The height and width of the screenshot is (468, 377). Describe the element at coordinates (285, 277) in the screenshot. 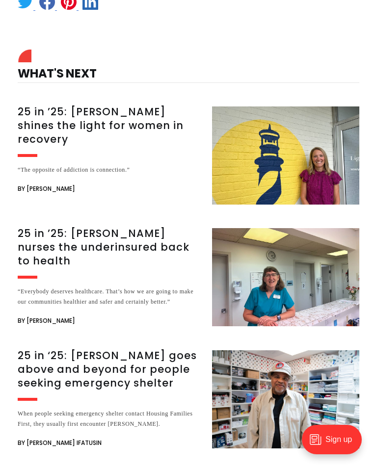

I see `img: 25 in ’25: Marilyn Metzler nurses the underinsured back to health` at that location.